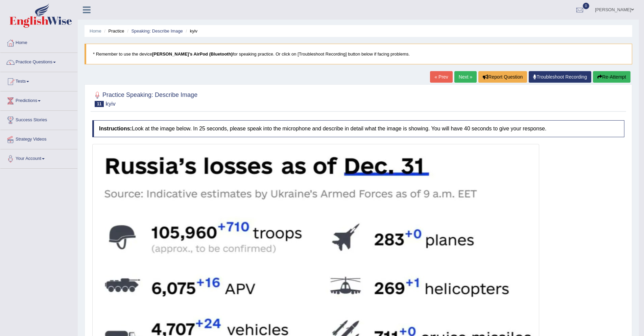  What do you see at coordinates (39, 81) in the screenshot?
I see `a: Tests` at bounding box center [39, 81].